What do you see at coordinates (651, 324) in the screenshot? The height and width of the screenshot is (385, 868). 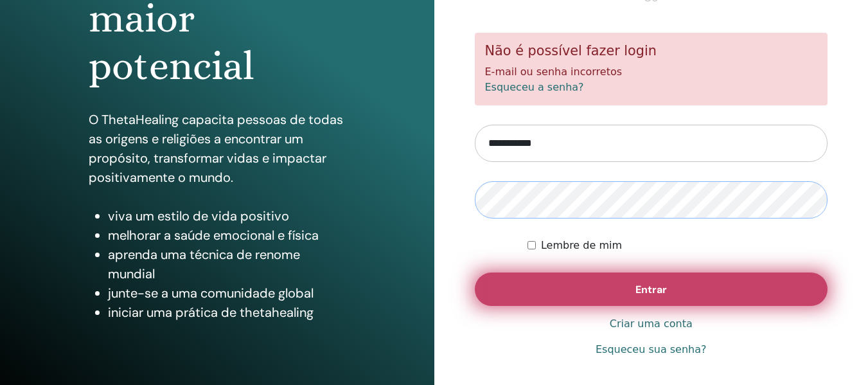 I see `font: Criar uma conta` at bounding box center [651, 324].